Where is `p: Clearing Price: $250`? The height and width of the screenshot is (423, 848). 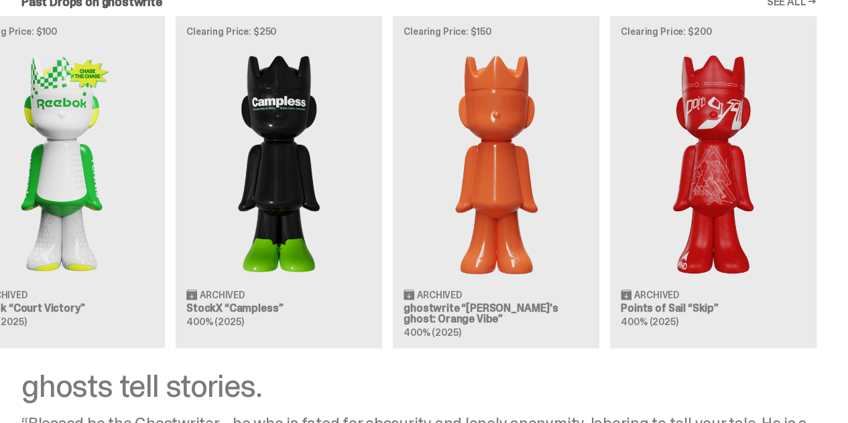 p: Clearing Price: $250 is located at coordinates (279, 31).